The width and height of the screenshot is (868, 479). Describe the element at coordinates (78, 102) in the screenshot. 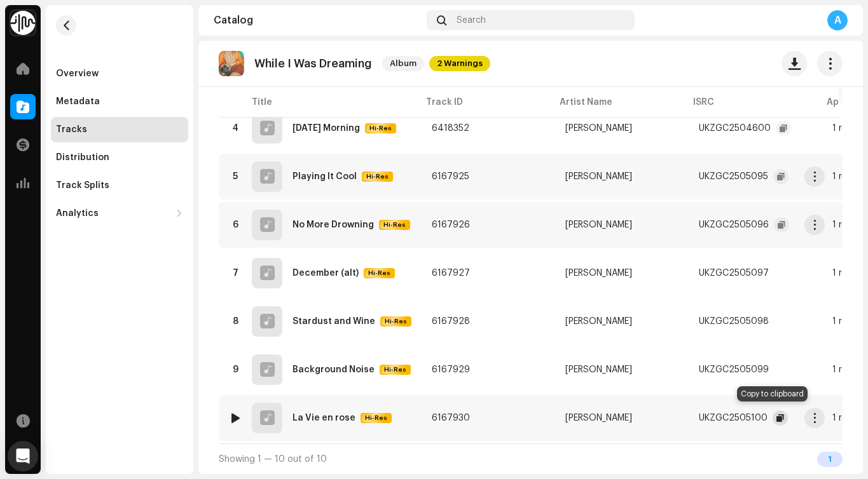

I see `div: Metadata` at that location.